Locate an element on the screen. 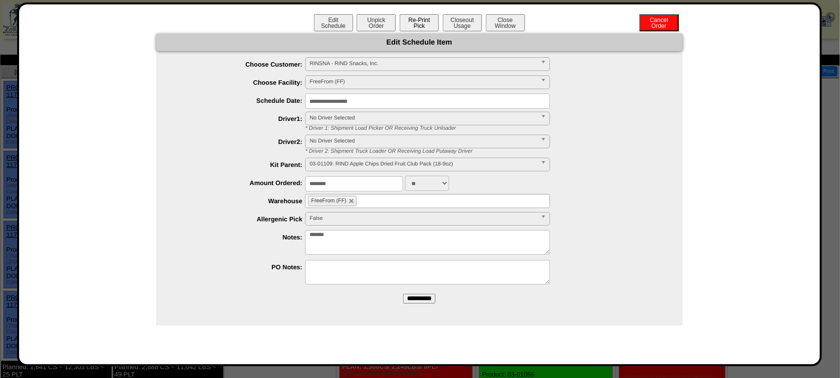 The height and width of the screenshot is (378, 840). label: PO Notes: is located at coordinates (240, 267).